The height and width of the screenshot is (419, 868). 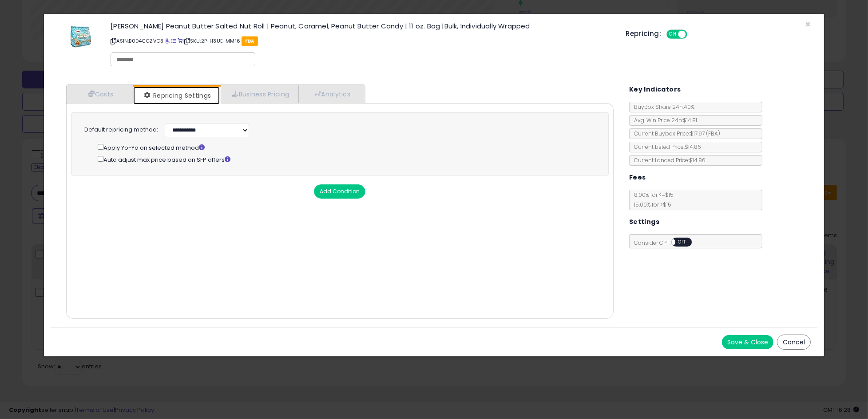 I want to click on span: FBA, so click(x=250, y=41).